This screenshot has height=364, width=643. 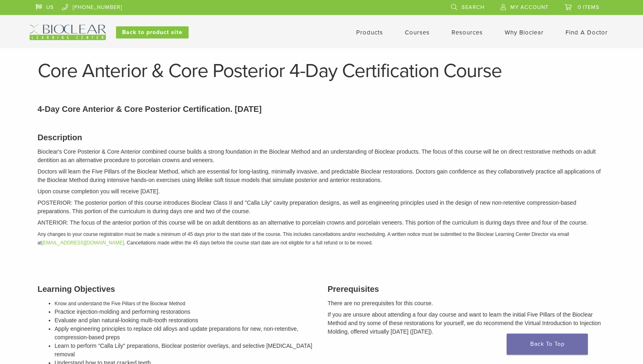 I want to click on span: Search, so click(x=473, y=7).